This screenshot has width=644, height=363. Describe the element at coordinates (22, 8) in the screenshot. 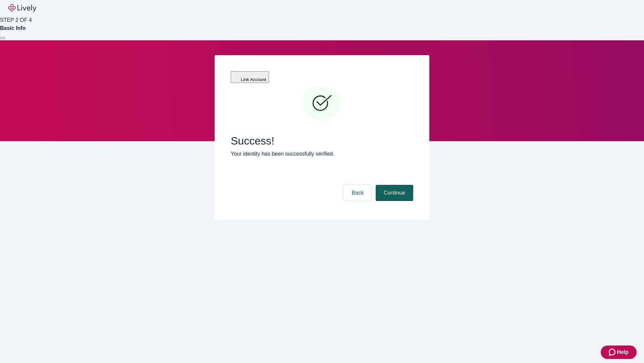

I see `img: Lively` at that location.